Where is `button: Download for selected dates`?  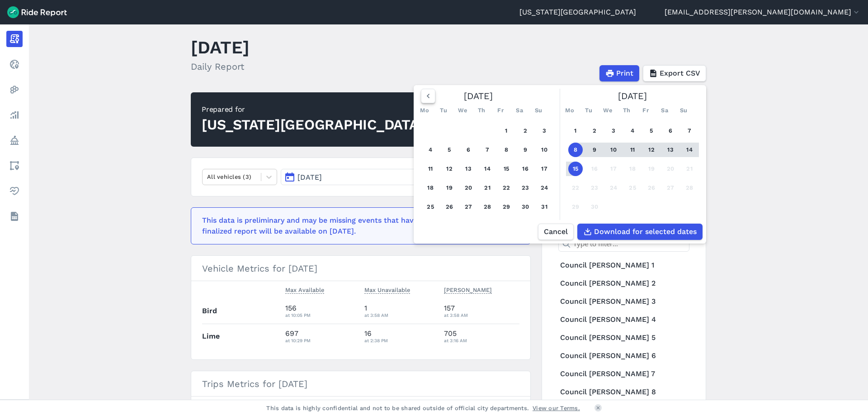 button: Download for selected dates is located at coordinates (640, 232).